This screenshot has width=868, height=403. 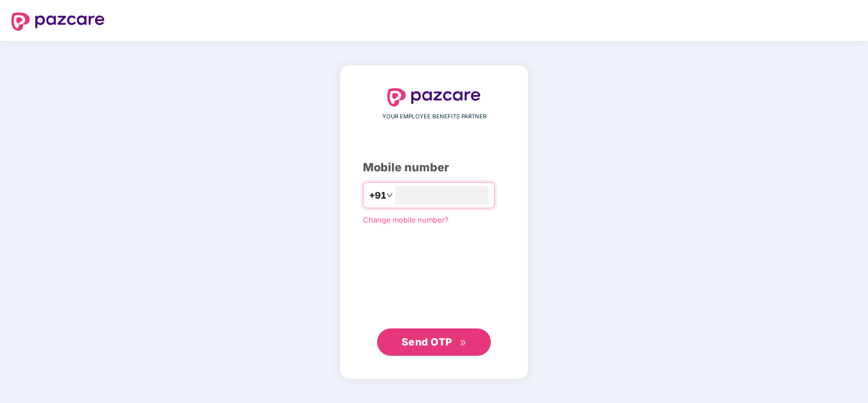 I want to click on span: Change mobile number?, so click(x=406, y=220).